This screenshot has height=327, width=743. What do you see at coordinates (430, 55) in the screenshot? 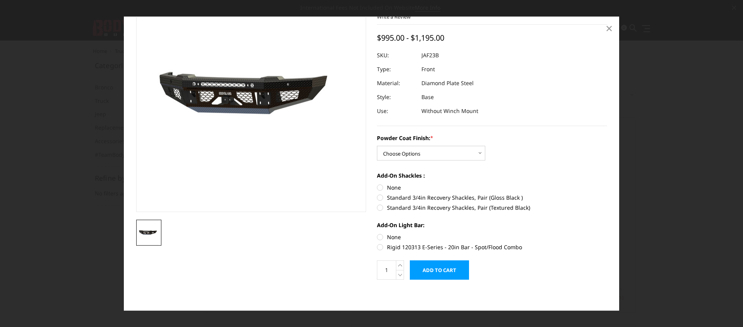
I see `dd: JAF23B` at bounding box center [430, 55].